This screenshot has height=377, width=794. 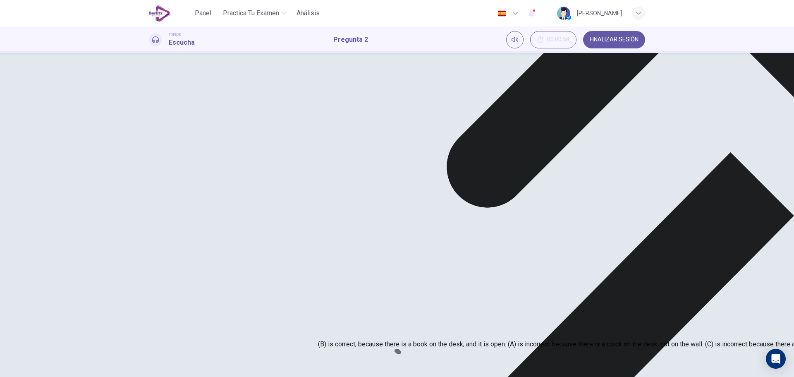 What do you see at coordinates (182, 43) in the screenshot?
I see `h1: Escucha` at bounding box center [182, 43].